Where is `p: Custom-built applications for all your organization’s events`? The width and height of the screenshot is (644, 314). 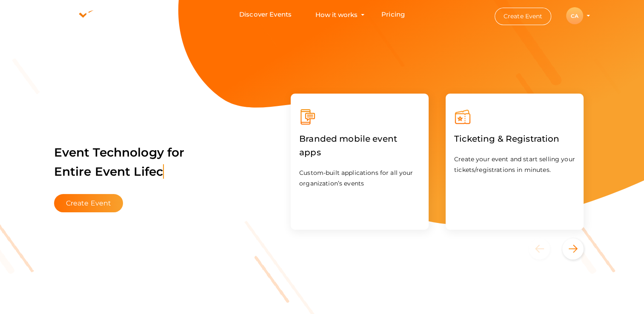 p: Custom-built applications for all your organization’s events is located at coordinates (360, 178).